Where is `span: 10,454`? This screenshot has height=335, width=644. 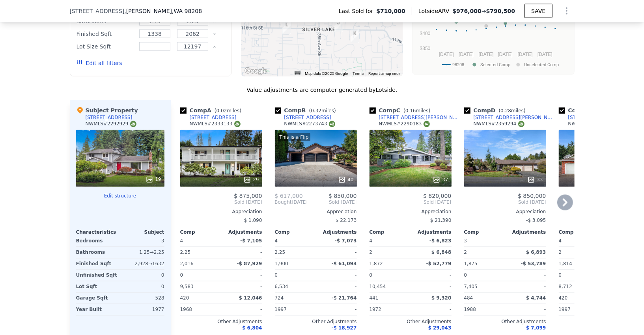 span: 10,454 is located at coordinates (378, 287).